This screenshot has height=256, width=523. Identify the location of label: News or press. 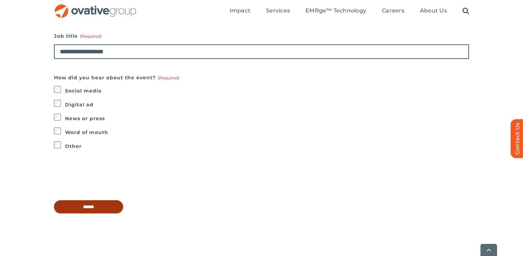
(267, 118).